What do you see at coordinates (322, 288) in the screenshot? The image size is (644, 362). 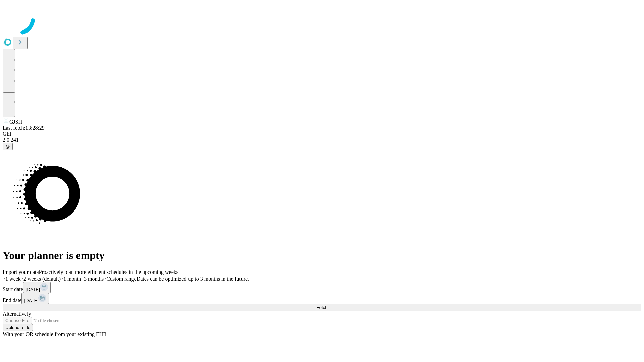 I see `div: Start date` at bounding box center [322, 288].